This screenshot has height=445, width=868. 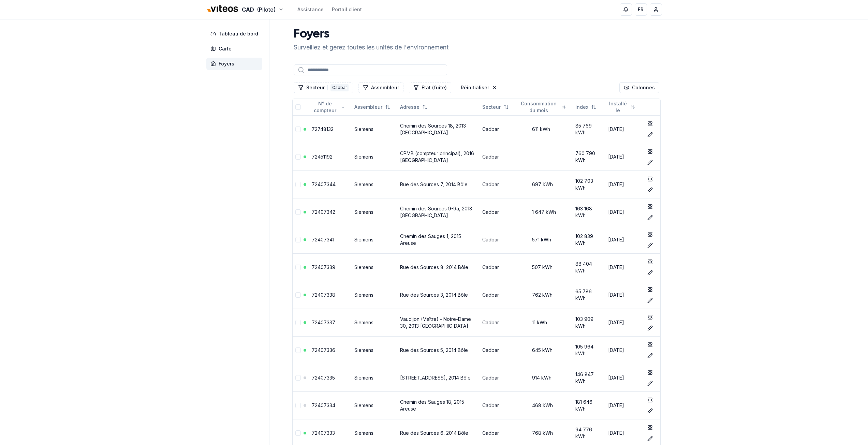 What do you see at coordinates (311, 9) in the screenshot?
I see `a: Assistance` at bounding box center [311, 9].